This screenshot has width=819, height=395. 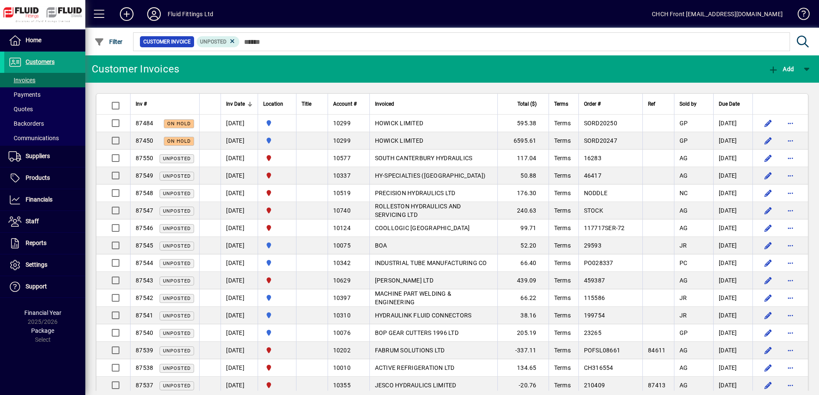 I want to click on span: ACTIVE REFRIGERATION LTD, so click(x=415, y=368).